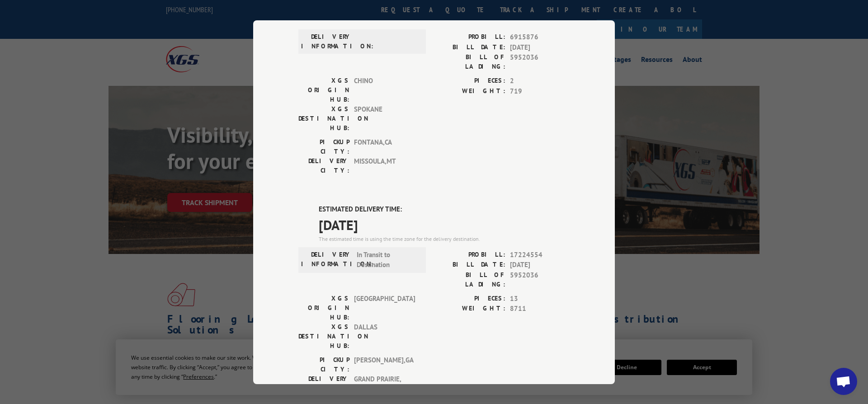 This screenshot has width=868, height=404. I want to click on span: FONTANA , CA, so click(385, 147).